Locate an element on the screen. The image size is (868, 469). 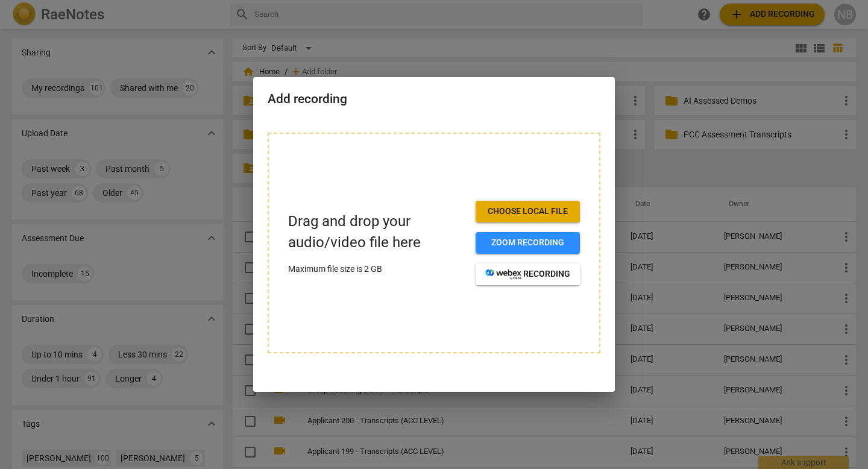
span: Zoom recording is located at coordinates (528, 243).